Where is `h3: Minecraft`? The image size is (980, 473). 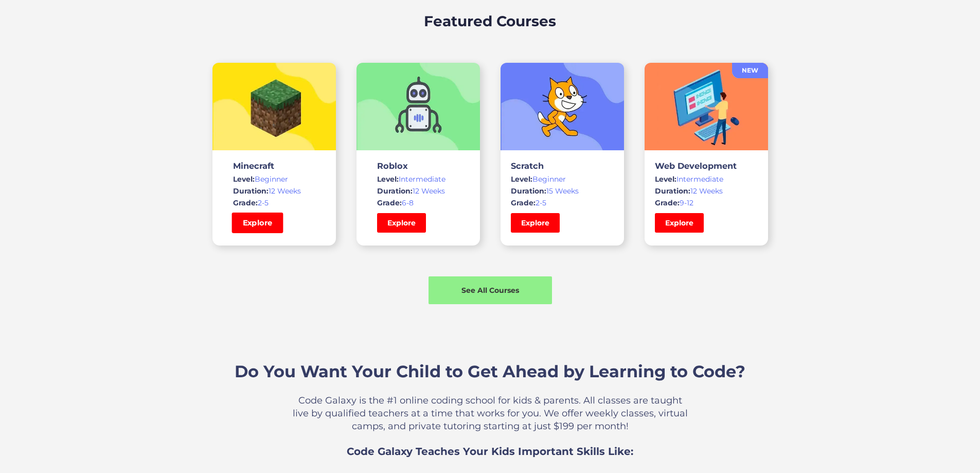
h3: Minecraft is located at coordinates (274, 166).